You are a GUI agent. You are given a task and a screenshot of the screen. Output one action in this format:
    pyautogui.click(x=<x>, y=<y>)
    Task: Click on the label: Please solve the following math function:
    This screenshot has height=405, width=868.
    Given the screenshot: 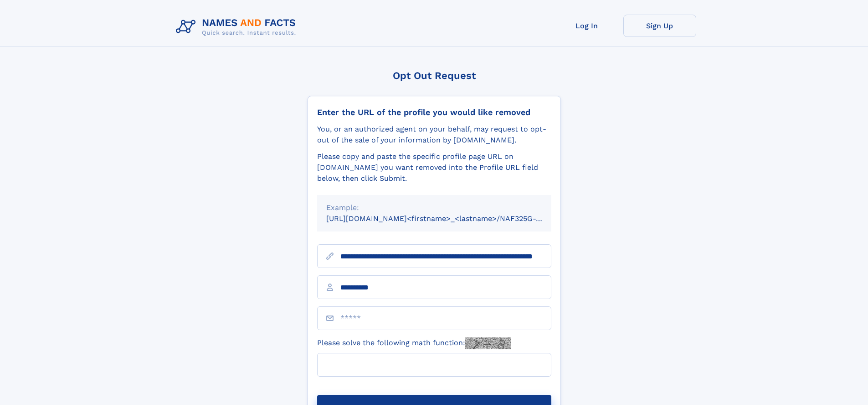 What is the action you would take?
    pyautogui.click(x=414, y=343)
    